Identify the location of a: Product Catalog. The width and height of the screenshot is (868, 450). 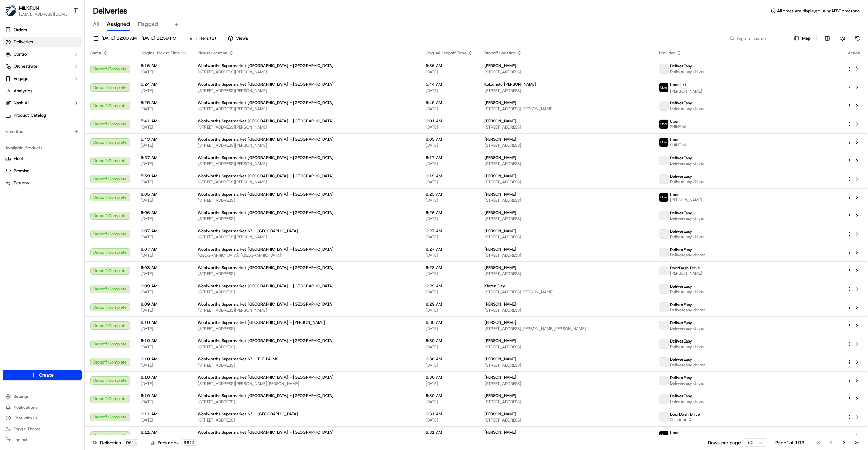
(42, 115).